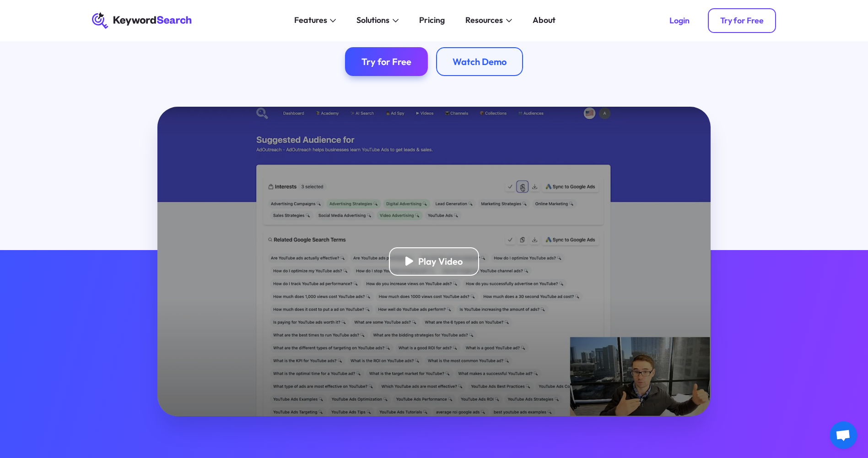  What do you see at coordinates (432, 21) in the screenshot?
I see `a: Pricing` at bounding box center [432, 21].